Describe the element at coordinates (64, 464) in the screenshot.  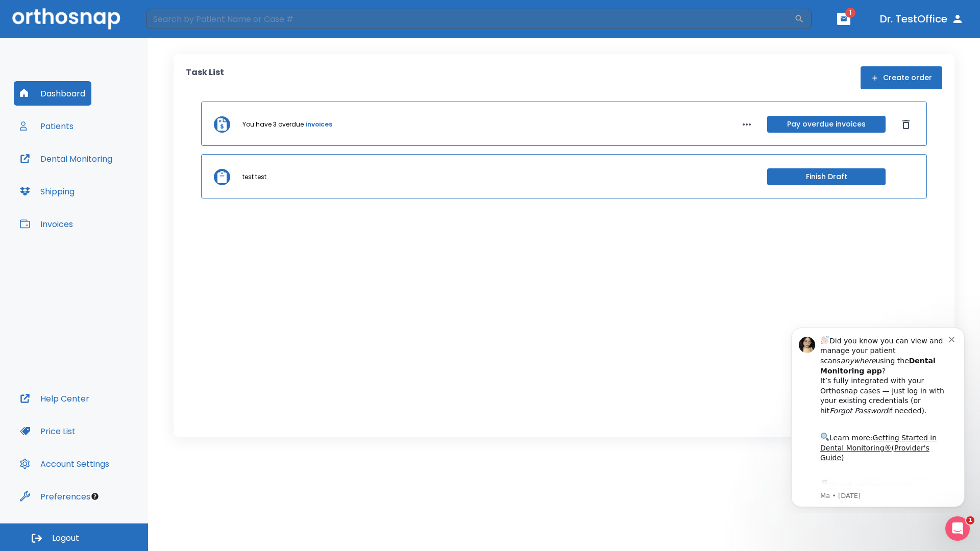
I see `a: Account Settings` at that location.